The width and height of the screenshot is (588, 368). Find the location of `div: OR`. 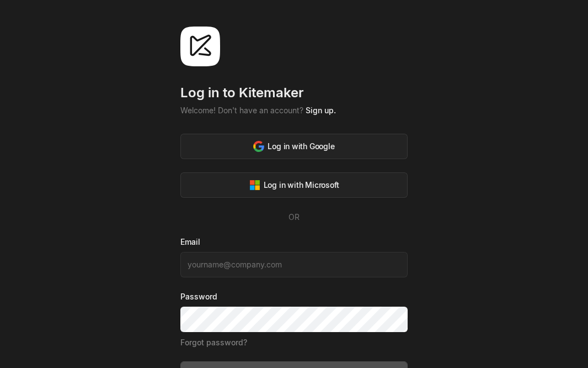

div: OR is located at coordinates (294, 217).